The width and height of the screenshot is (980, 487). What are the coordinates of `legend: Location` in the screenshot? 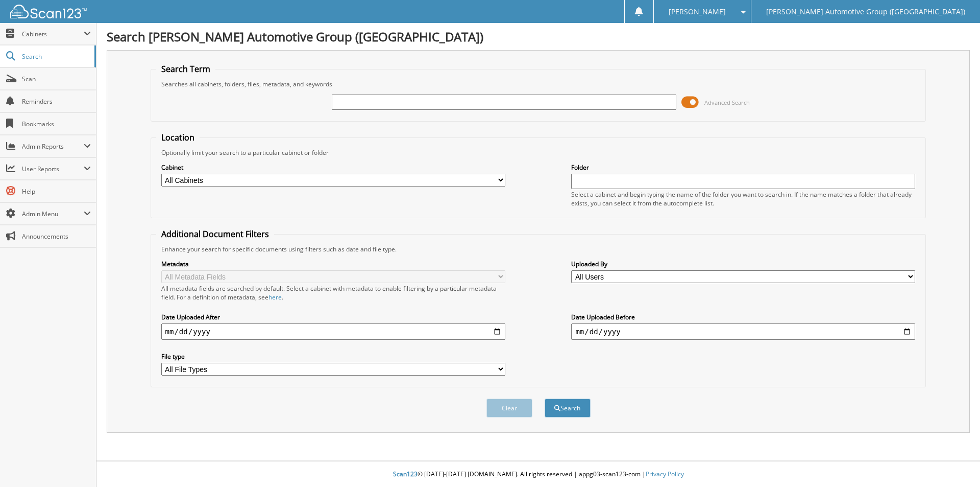 It's located at (178, 137).